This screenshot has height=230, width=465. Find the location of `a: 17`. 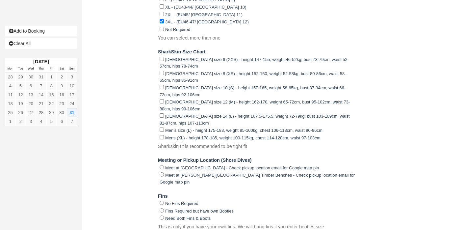

a: 17 is located at coordinates (72, 95).